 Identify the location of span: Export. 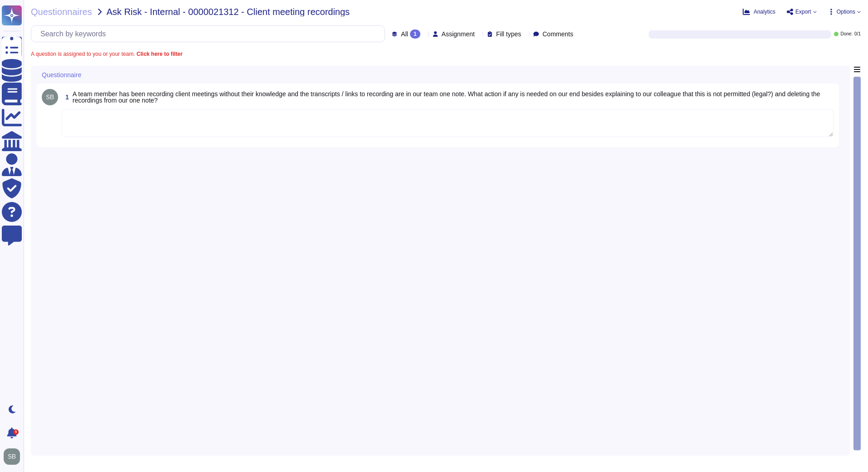
(803, 12).